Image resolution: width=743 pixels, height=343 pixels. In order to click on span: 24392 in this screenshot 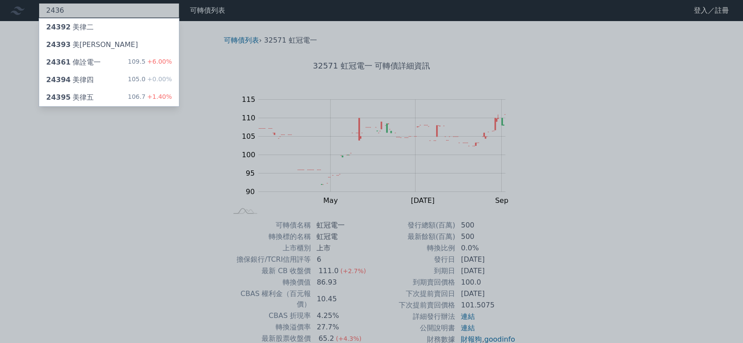, I will do `click(58, 27)`.